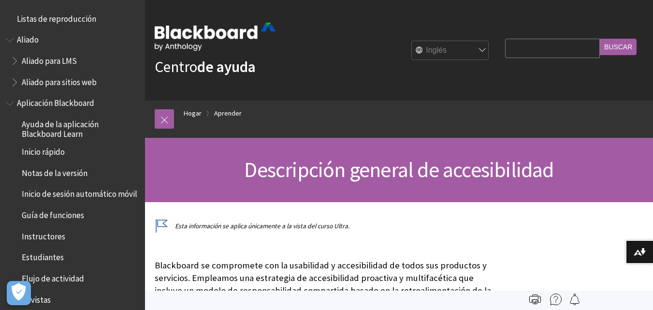 This screenshot has width=653, height=310. What do you see at coordinates (53, 279) in the screenshot?
I see `font: Flujo de actividad` at bounding box center [53, 279].